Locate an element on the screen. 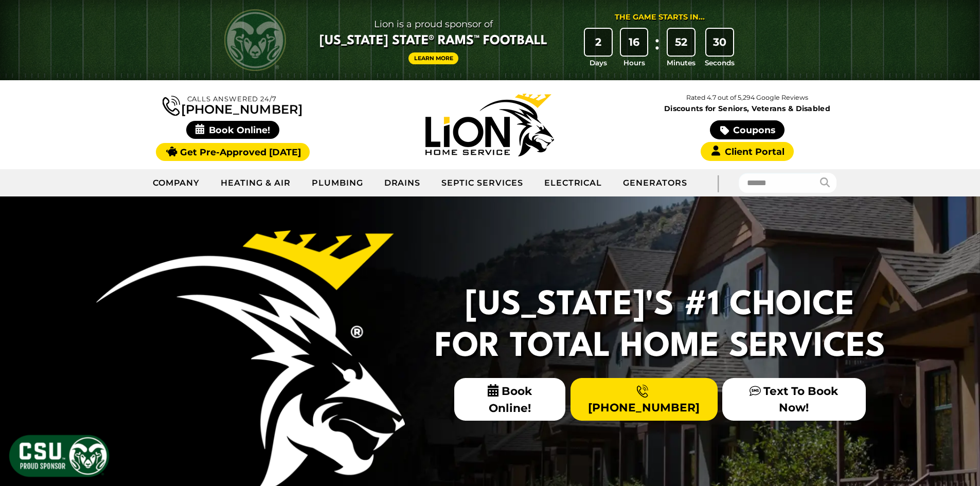  a: Heating & Air is located at coordinates (256, 183).